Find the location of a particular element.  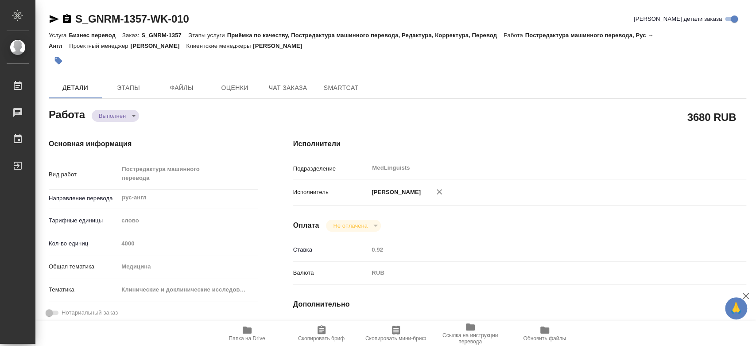

span: Файлы is located at coordinates (182, 88).